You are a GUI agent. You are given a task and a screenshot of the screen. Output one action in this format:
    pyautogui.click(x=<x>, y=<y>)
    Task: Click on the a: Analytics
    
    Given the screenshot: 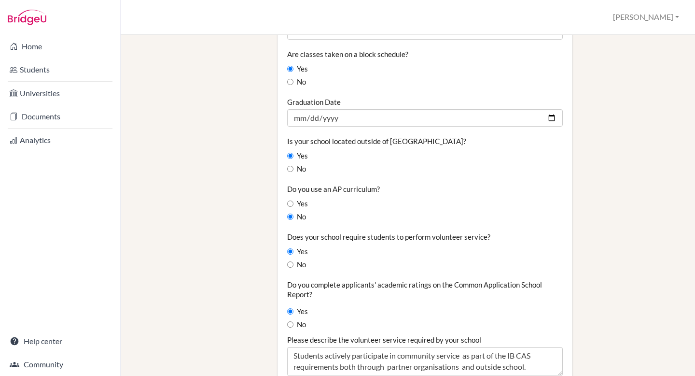 What is the action you would take?
    pyautogui.click(x=60, y=140)
    